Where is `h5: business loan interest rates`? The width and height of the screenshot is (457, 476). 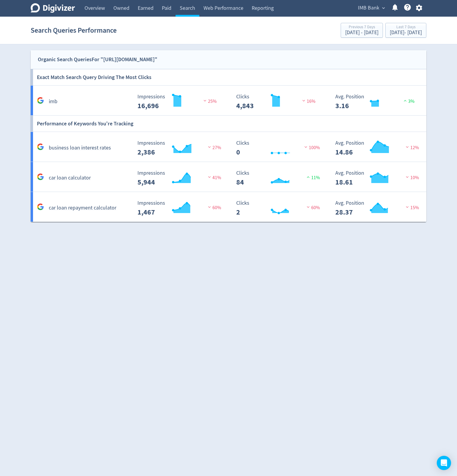 h5: business loan interest rates is located at coordinates (80, 148).